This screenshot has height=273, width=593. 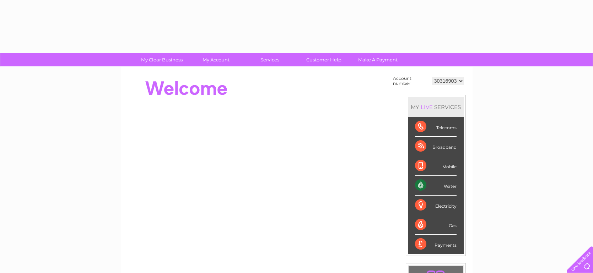 I want to click on a: Services, so click(x=270, y=60).